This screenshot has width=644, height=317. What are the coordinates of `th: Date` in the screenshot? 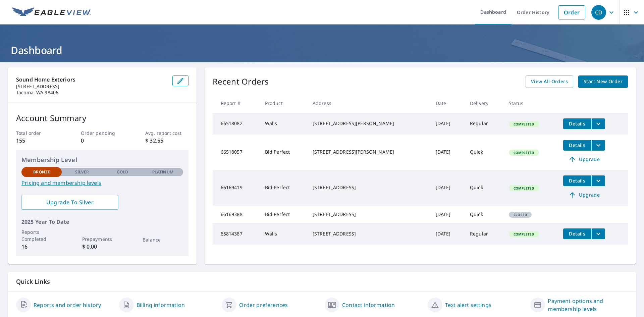 It's located at (448, 103).